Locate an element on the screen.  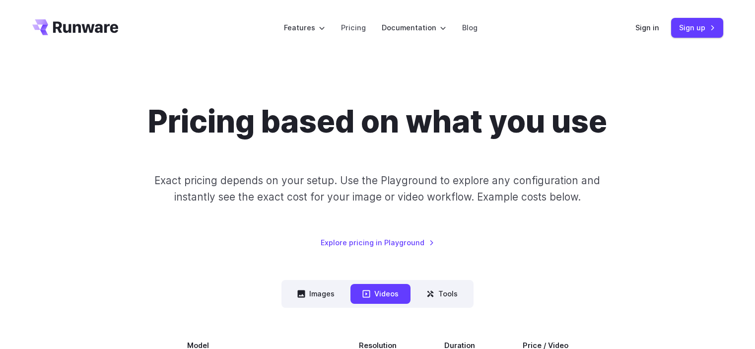
a: Sign in is located at coordinates (647, 27).